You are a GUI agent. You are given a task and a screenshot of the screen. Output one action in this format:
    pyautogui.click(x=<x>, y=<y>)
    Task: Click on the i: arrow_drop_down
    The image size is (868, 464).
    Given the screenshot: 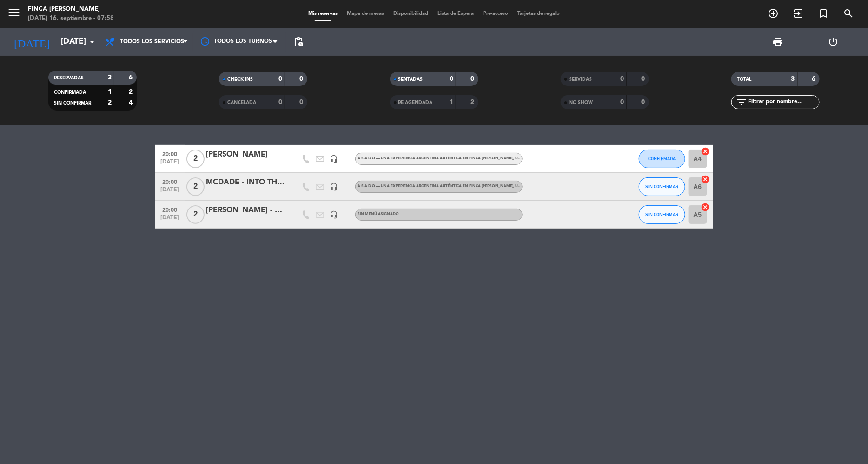 What is the action you would take?
    pyautogui.click(x=92, y=42)
    